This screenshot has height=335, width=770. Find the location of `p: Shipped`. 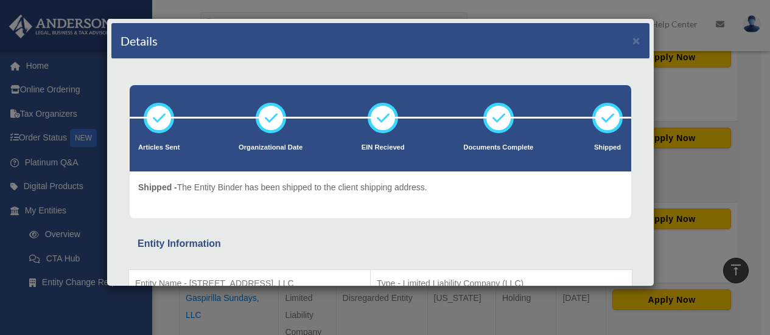

p: Shipped is located at coordinates (607, 148).